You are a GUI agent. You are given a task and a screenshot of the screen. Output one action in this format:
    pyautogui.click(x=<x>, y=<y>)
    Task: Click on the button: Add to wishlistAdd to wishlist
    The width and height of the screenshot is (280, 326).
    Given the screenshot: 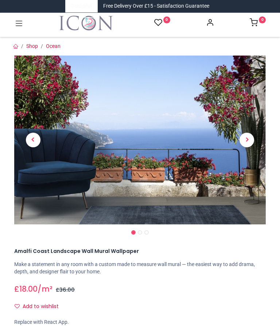 What is the action you would take?
    pyautogui.click(x=39, y=306)
    